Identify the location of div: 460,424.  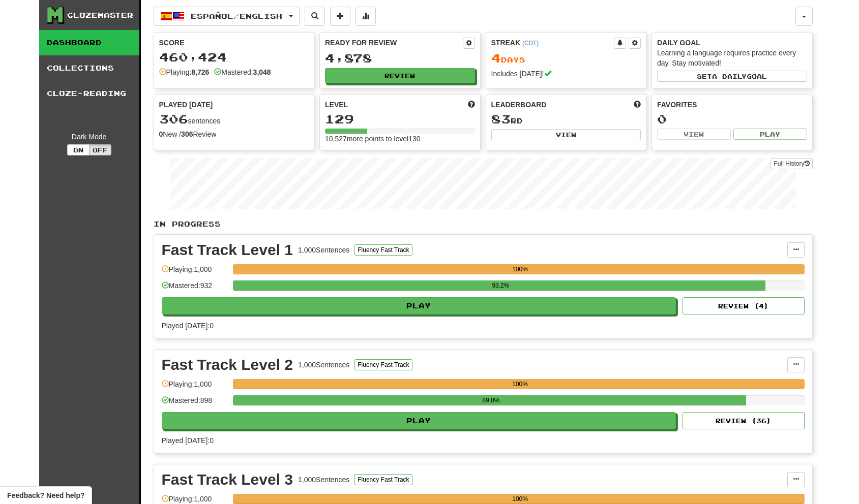
(234, 57).